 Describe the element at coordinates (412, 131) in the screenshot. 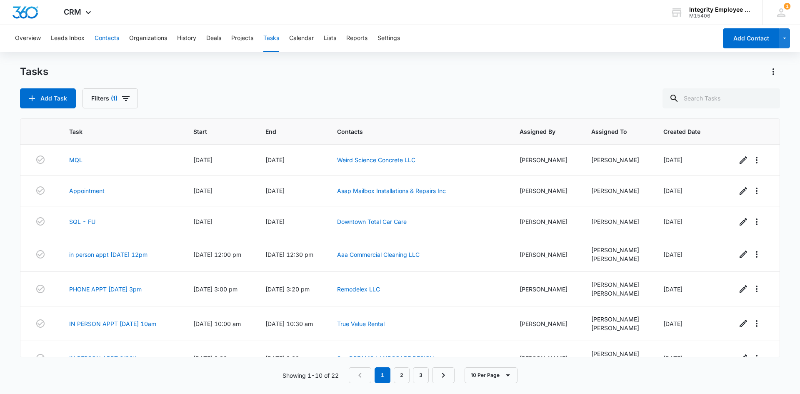

I see `span: Contacts` at that location.